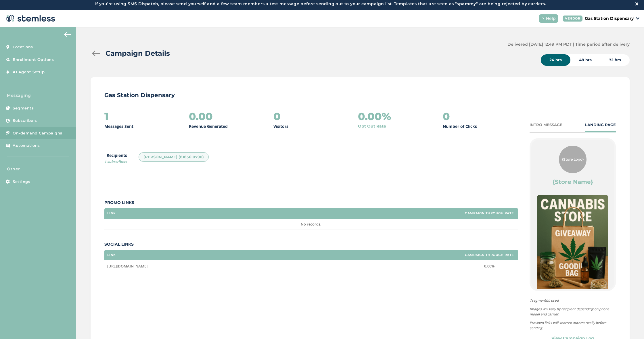 The width and height of the screenshot is (644, 339). Describe the element at coordinates (573, 182) in the screenshot. I see `label: {Store Name}` at that location.